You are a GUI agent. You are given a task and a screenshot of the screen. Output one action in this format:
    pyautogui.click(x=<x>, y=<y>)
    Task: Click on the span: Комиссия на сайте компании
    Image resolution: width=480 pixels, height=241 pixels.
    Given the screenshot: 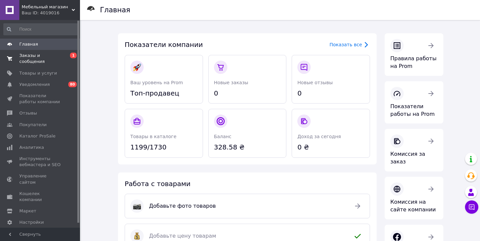 What is the action you would take?
    pyautogui.click(x=413, y=206)
    